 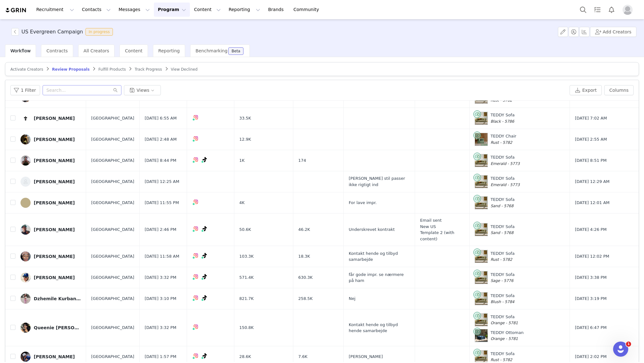 What do you see at coordinates (27, 69) in the screenshot?
I see `span: Activate Creators` at bounding box center [27, 69].